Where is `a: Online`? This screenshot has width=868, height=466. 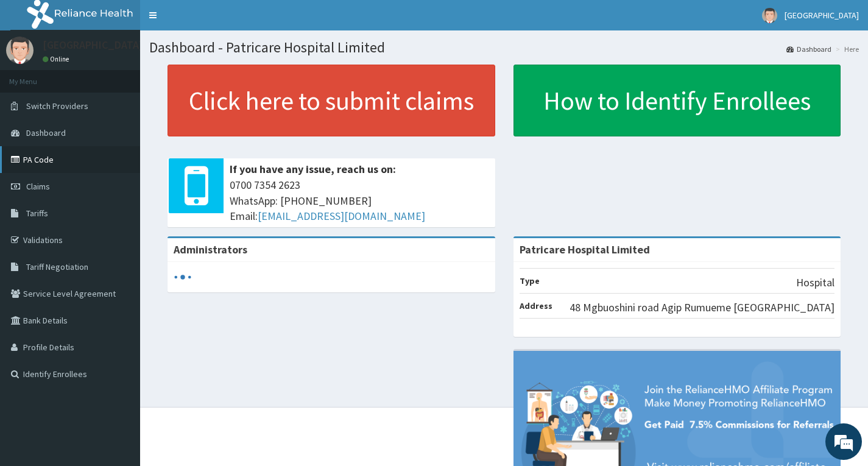
a: Online is located at coordinates (57, 59).